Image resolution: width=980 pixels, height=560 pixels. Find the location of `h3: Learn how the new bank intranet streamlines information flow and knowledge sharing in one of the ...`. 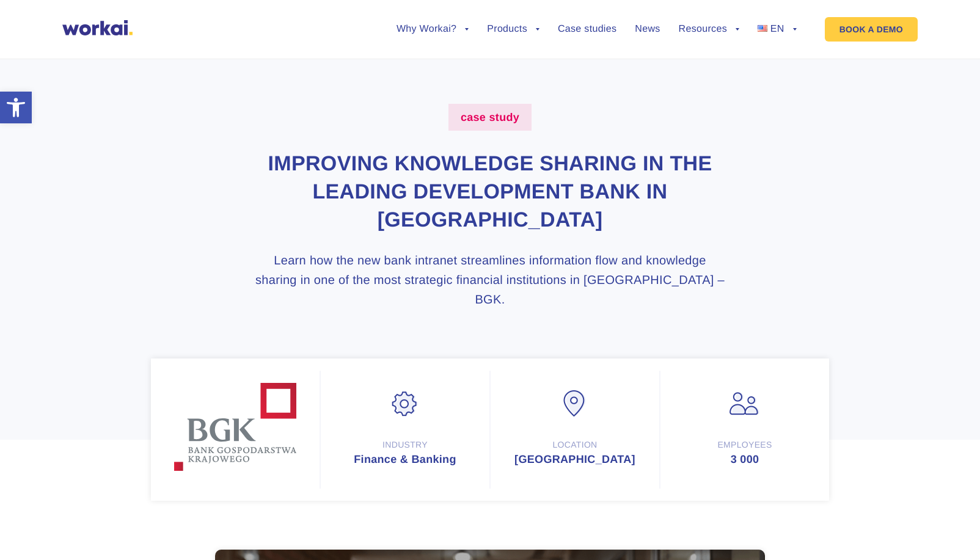

h3: Learn how the new bank intranet streamlines information flow and knowledge sharing in one of the ... is located at coordinates (490, 280).